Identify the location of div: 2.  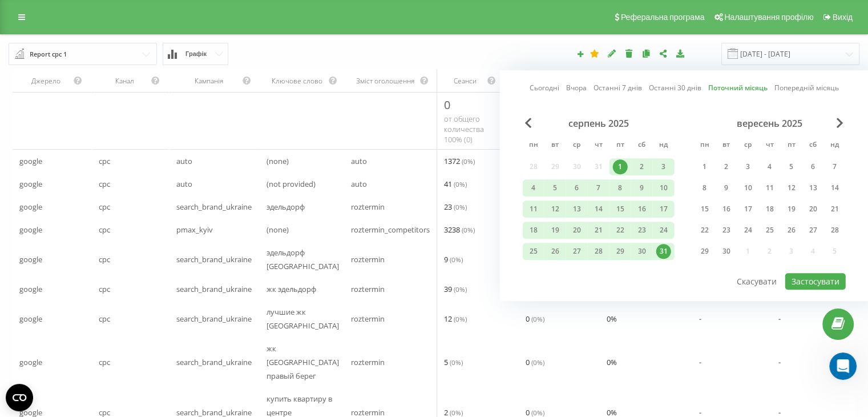
(642, 167).